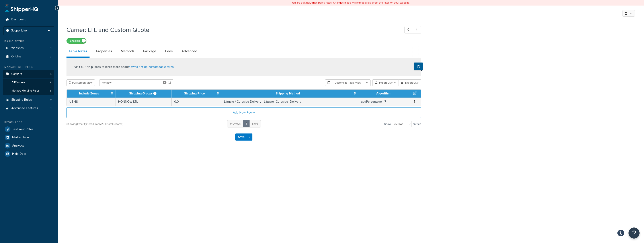  What do you see at coordinates (77, 41) in the screenshot?
I see `label: Enabled` at bounding box center [77, 41].